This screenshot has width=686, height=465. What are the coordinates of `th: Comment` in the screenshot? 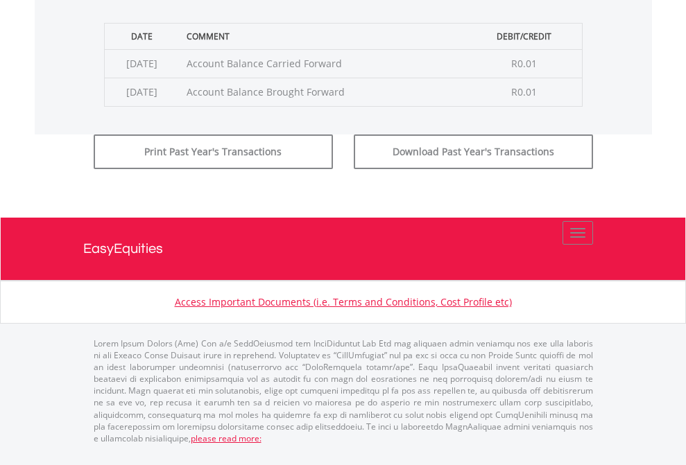 It's located at (323, 36).